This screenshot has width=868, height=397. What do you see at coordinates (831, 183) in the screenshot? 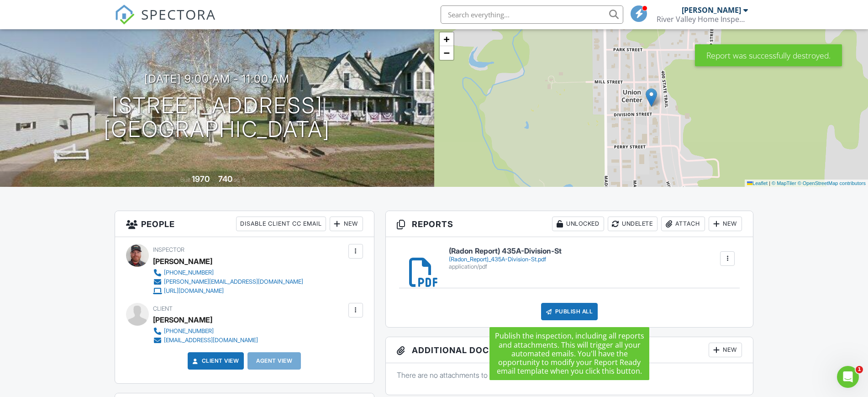
I see `a: © OpenStreetMap contributors` at bounding box center [831, 183].